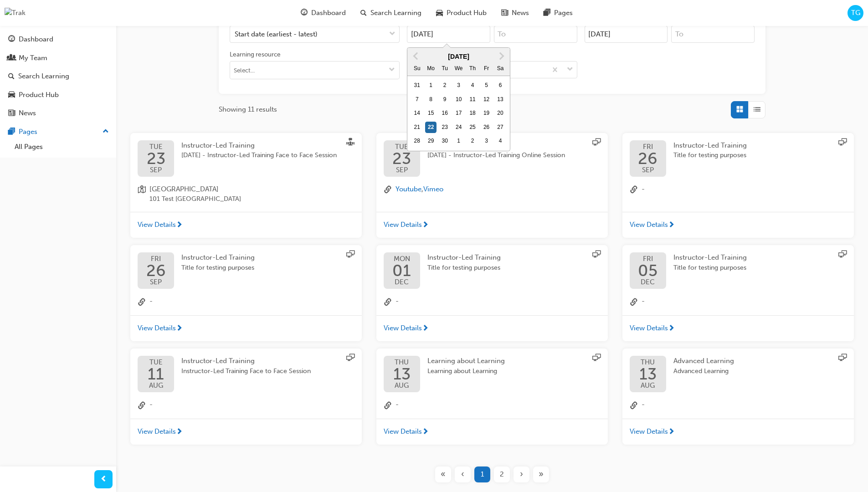  What do you see at coordinates (492, 271) in the screenshot?
I see `a: MON01DECInstructor-Led TrainingTitle for testing purposes` at bounding box center [492, 271].